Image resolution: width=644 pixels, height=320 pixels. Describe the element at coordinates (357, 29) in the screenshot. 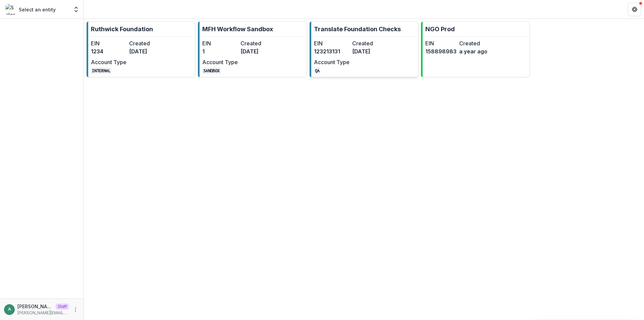

I see `p: Translate Foundation Checks` at that location.